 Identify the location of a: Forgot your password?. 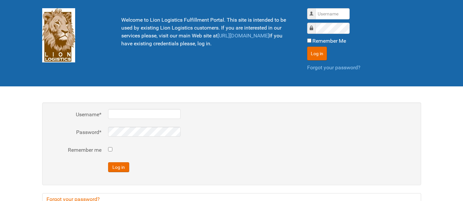
(333, 67).